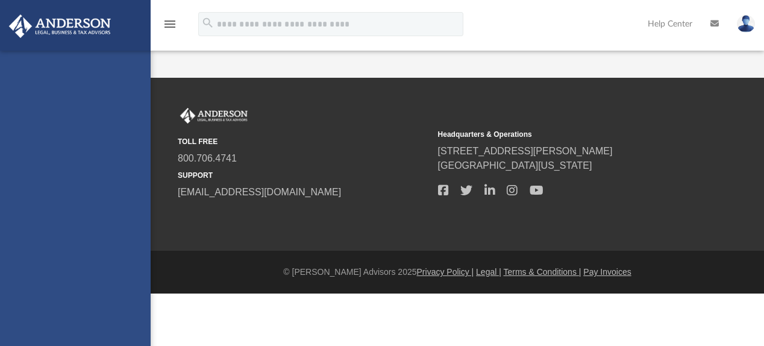 This screenshot has width=764, height=346. I want to click on a: Pay Invoices, so click(607, 272).